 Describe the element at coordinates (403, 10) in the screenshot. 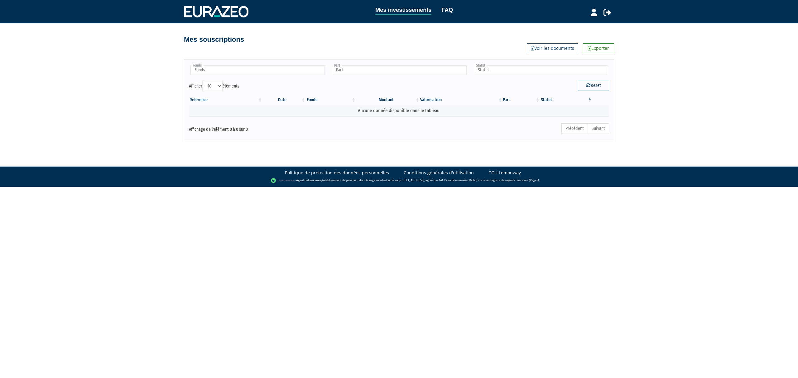

I see `a: Mes investissements` at that location.